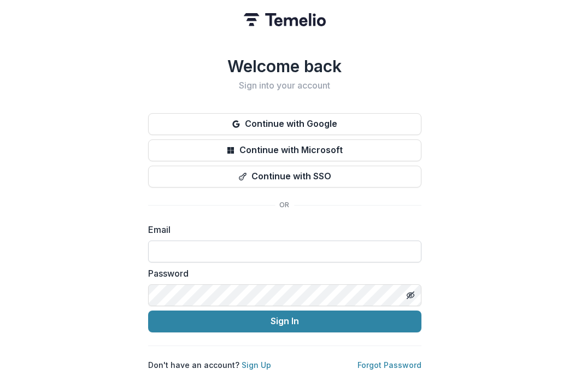 Image resolution: width=569 pixels, height=392 pixels. I want to click on a: Forgot Password, so click(389, 365).